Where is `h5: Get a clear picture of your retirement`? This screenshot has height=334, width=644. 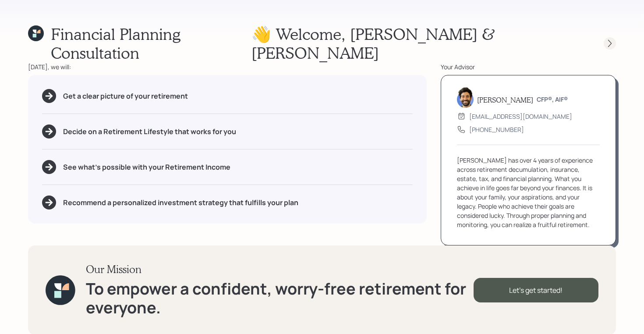 h5: Get a clear picture of your retirement is located at coordinates (125, 96).